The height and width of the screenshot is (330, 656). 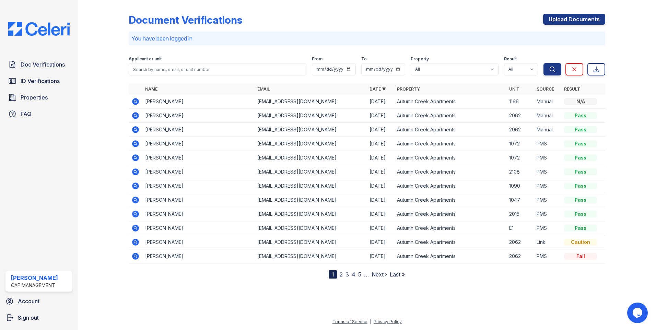 What do you see at coordinates (353, 274) in the screenshot?
I see `a: 4` at bounding box center [353, 274].